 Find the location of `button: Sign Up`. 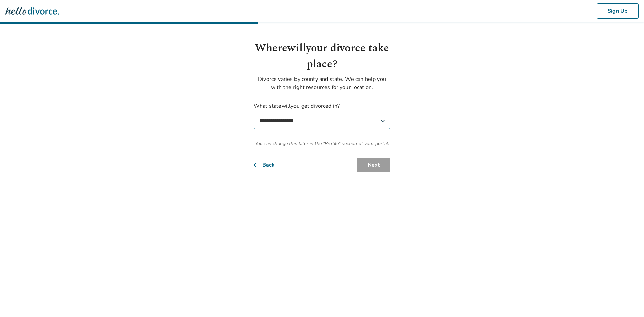

button: Sign Up is located at coordinates (617, 11).